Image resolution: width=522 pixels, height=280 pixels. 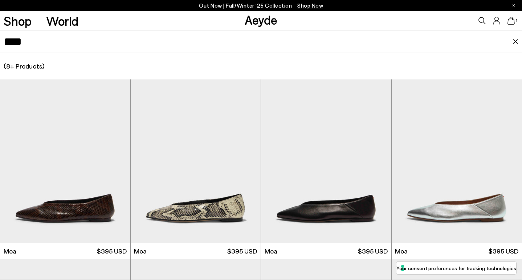 I want to click on a: World, so click(x=62, y=21).